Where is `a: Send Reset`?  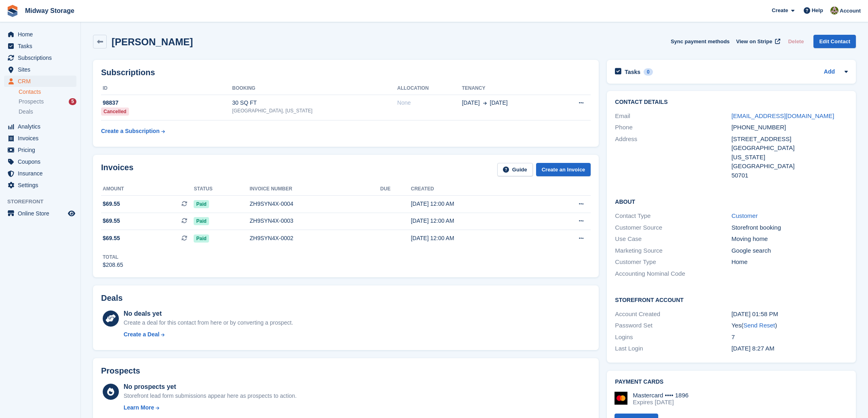
a: Send Reset is located at coordinates (759, 325).